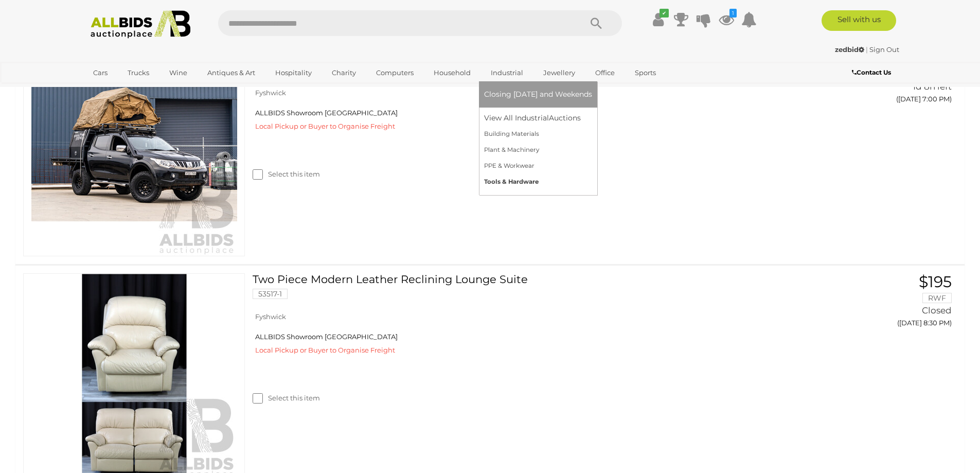 Image resolution: width=980 pixels, height=473 pixels. I want to click on a: Office, so click(605, 73).